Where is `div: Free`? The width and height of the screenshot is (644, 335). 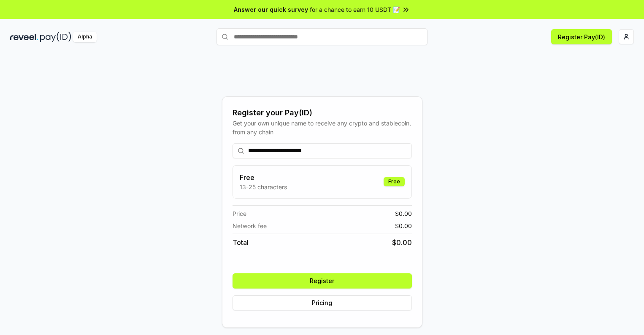 div: Free is located at coordinates (394, 182).